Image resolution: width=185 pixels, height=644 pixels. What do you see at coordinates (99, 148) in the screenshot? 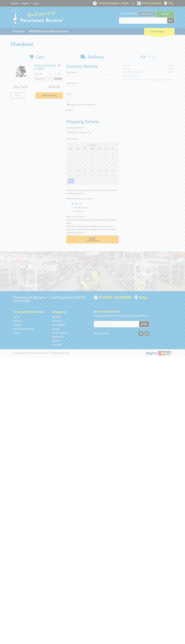
I see `span: Th` at bounding box center [99, 148].